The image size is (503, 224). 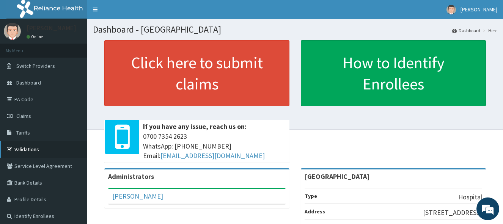 What do you see at coordinates (311, 196) in the screenshot?
I see `b: Type` at bounding box center [311, 196].